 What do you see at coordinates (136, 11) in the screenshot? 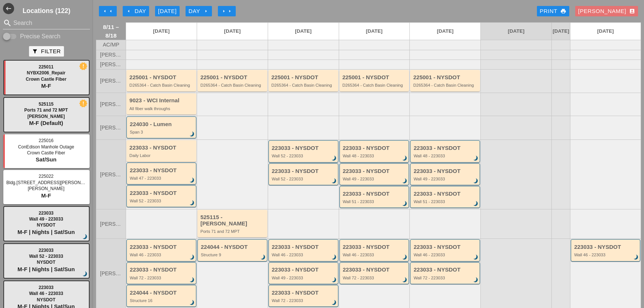
I see `div: Day` at bounding box center [136, 11].